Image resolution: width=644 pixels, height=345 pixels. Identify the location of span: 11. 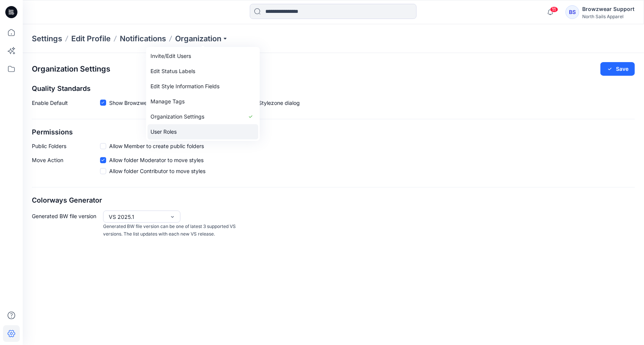
(554, 9).